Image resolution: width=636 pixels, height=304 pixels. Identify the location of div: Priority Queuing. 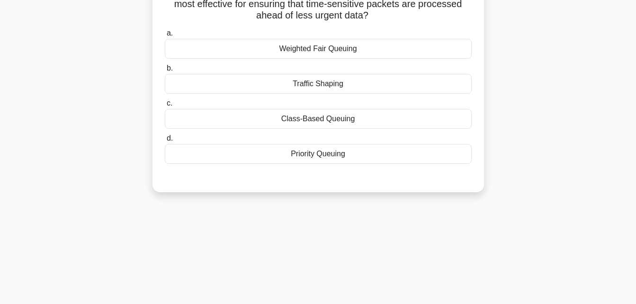
(318, 154).